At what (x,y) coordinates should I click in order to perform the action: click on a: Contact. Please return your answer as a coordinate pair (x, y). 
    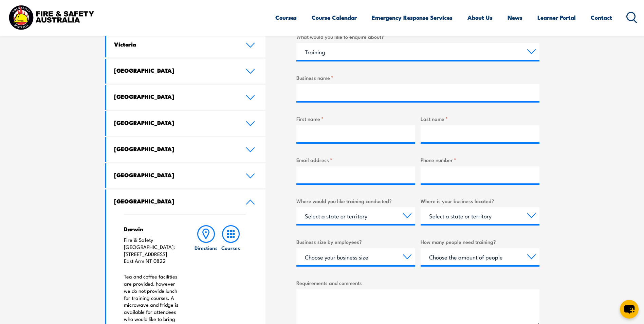
    Looking at the image, I should click on (601, 17).